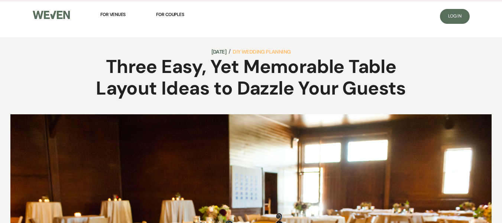 The image size is (502, 223). I want to click on span: Log In, so click(455, 16).